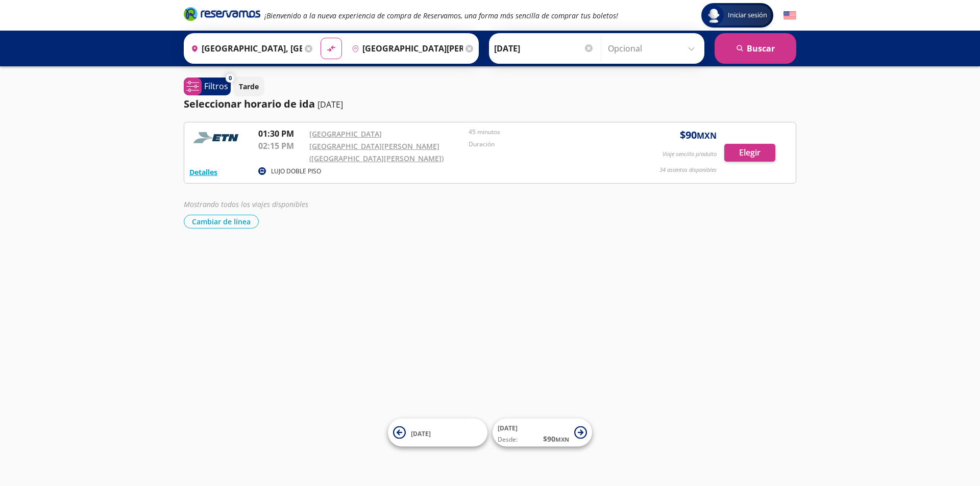 This screenshot has width=980, height=486. Describe the element at coordinates (230, 78) in the screenshot. I see `span: 0` at that location.